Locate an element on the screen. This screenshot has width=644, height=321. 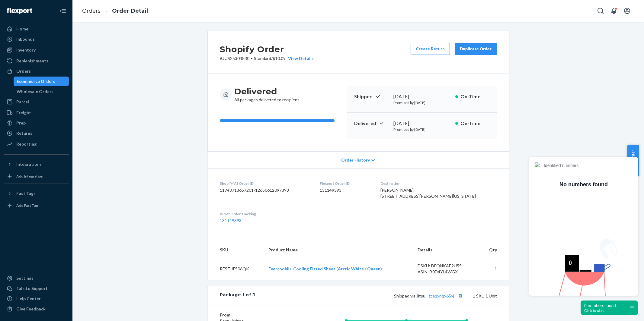
button: Talk to Support is located at coordinates (36, 288).